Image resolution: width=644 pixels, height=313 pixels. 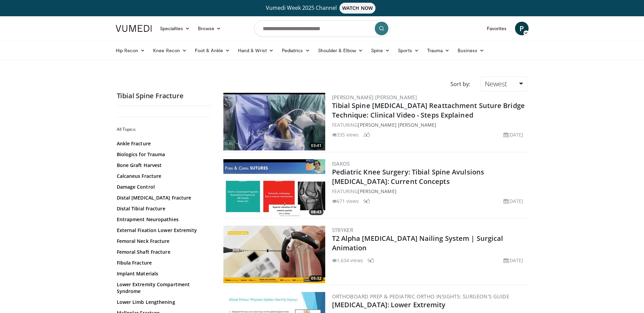 I want to click on a: Femoral Shaft Fracture, so click(x=162, y=252).